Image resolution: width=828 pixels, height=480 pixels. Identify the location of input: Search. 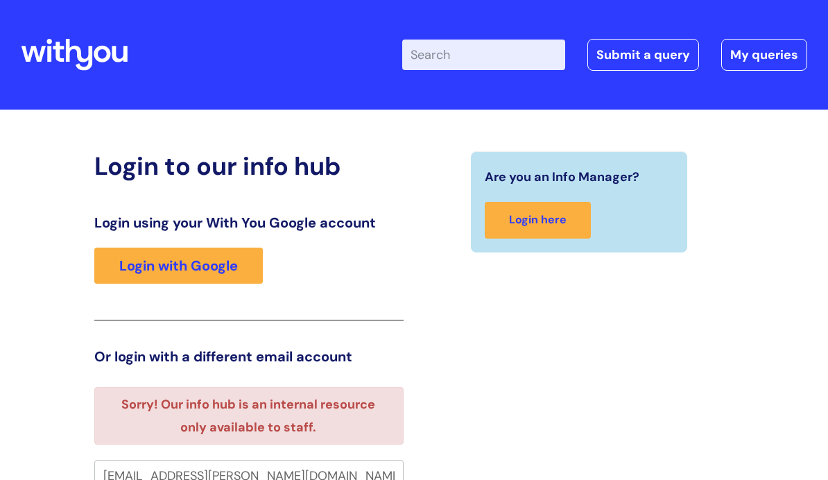
(483, 55).